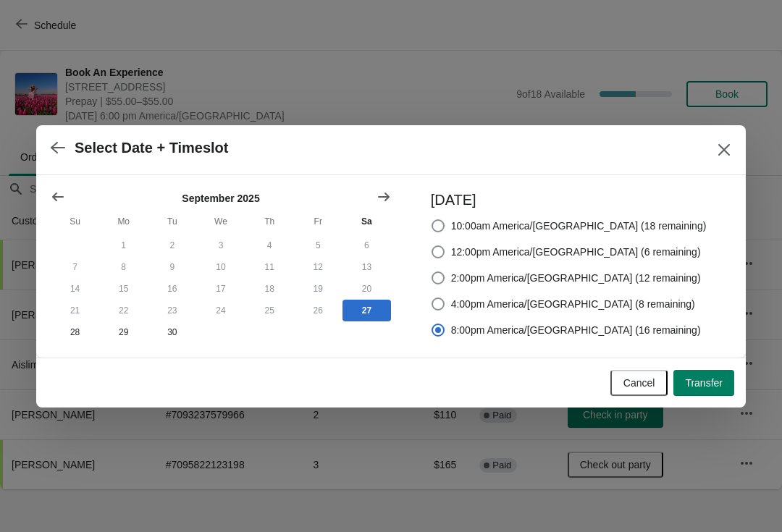  Describe the element at coordinates (172, 267) in the screenshot. I see `button: Tuesday September 9 2025` at that location.